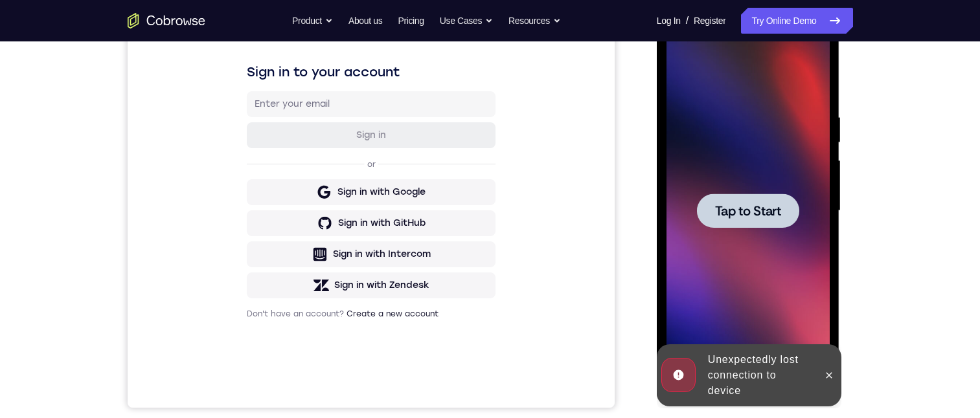 The image size is (980, 418). What do you see at coordinates (254, 312) in the screenshot?
I see `div: Sign in with Zendesk` at bounding box center [254, 312].